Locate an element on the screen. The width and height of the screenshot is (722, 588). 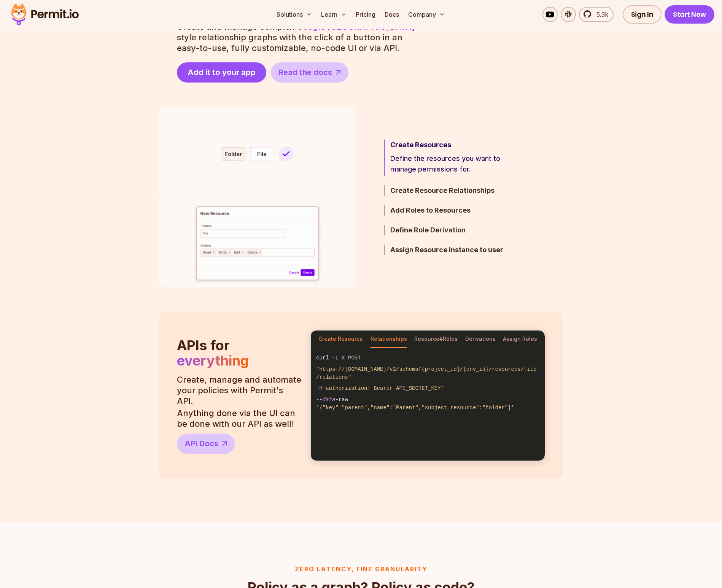
button: Define Role Derivation is located at coordinates (454, 230).